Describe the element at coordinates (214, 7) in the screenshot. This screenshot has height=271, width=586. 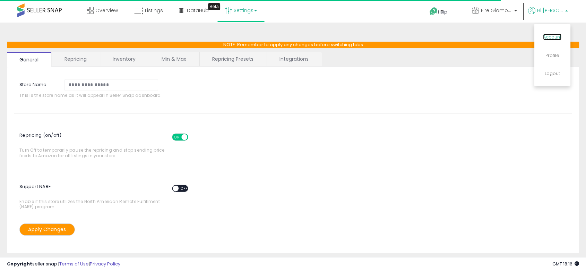
I see `div: Tooltip anchor` at that location.